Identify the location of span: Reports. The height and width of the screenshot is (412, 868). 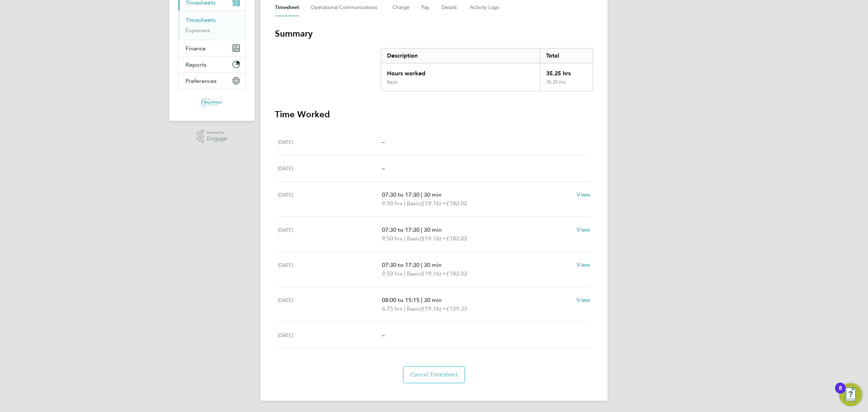
(196, 64).